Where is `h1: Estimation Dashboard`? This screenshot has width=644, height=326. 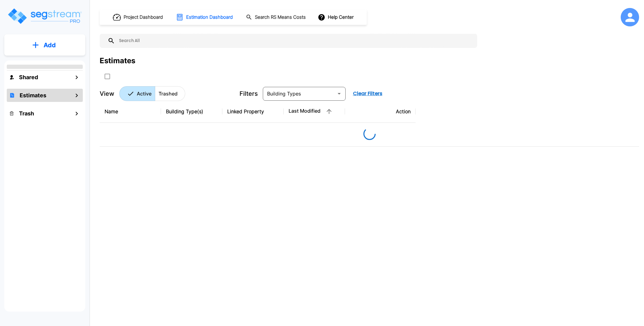 h1: Estimation Dashboard is located at coordinates (210, 17).